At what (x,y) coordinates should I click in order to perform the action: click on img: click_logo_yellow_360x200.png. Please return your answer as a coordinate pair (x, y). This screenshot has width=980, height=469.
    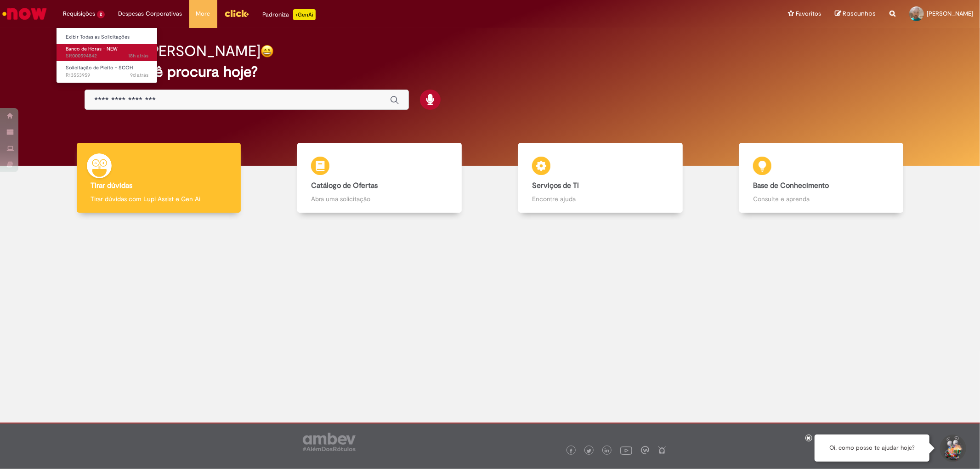
    Looking at the image, I should click on (236, 13).